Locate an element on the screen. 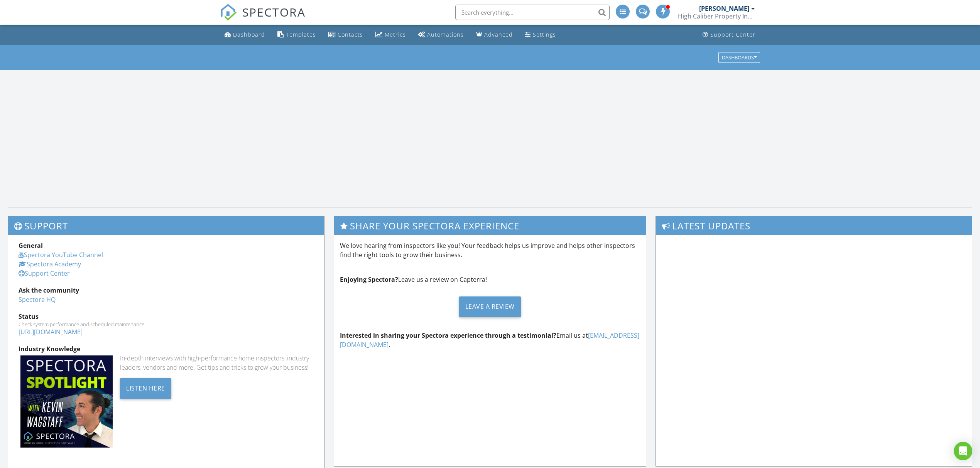 Image resolution: width=980 pixels, height=468 pixels. div: Check system performance and scheduled maintenance. is located at coordinates (166, 324).